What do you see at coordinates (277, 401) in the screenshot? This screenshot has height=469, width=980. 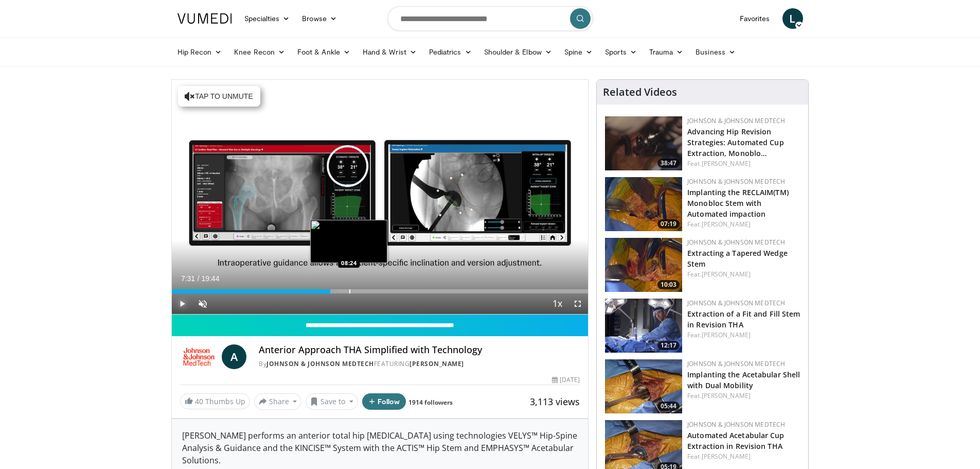 I see `button: Share` at bounding box center [277, 401].